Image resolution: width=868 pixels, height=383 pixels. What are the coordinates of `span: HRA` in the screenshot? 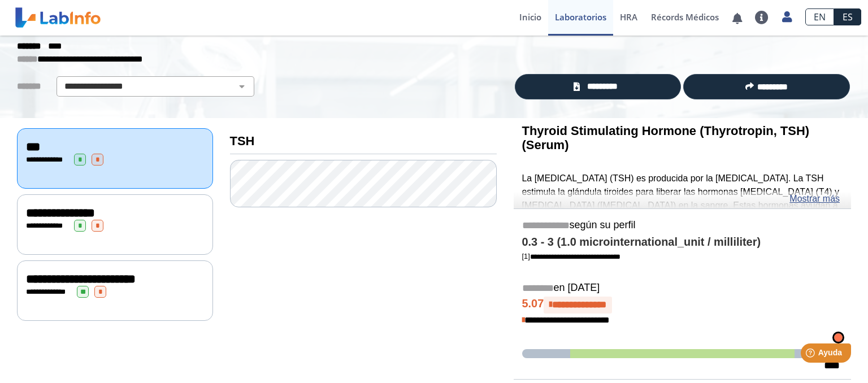 It's located at (628, 17).